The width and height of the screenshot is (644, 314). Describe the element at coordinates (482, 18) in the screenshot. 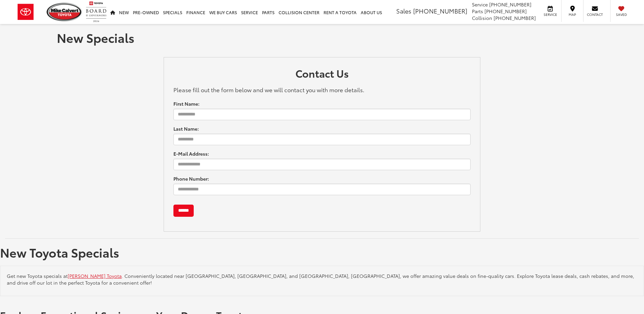

I see `span: Collision` at that location.